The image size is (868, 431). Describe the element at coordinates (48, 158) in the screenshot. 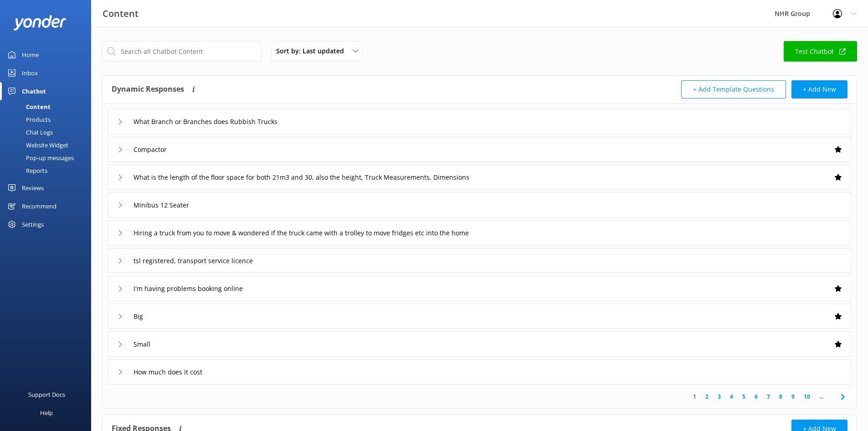

I see `a: Pop-up messages` at that location.